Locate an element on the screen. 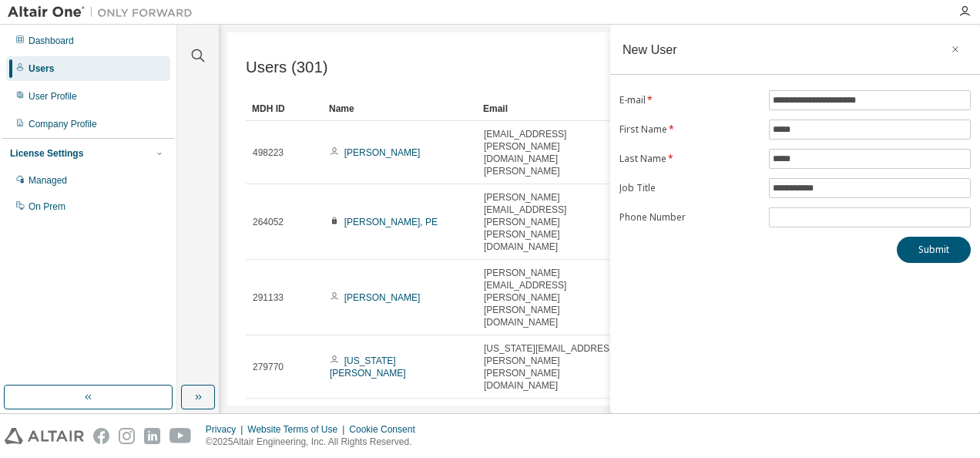  div: Name is located at coordinates (400, 108).